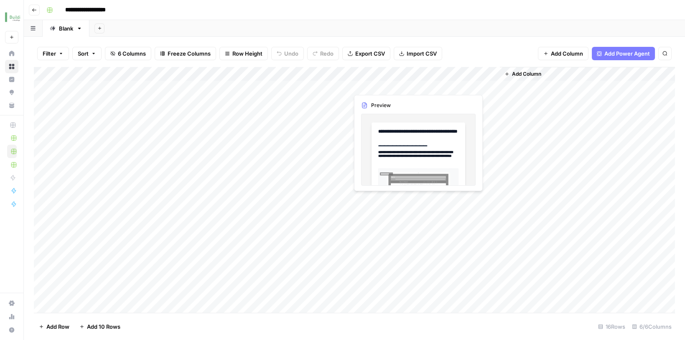 The width and height of the screenshot is (685, 340). Describe the element at coordinates (12, 92) in the screenshot. I see `a: Opportunities` at that location.